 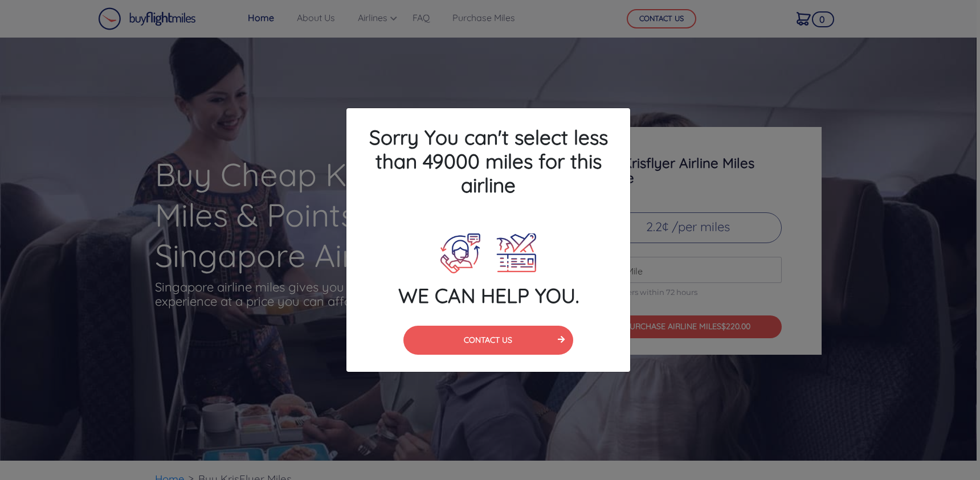 What do you see at coordinates (489, 339) in the screenshot?
I see `a: CONTACT US` at bounding box center [489, 339].